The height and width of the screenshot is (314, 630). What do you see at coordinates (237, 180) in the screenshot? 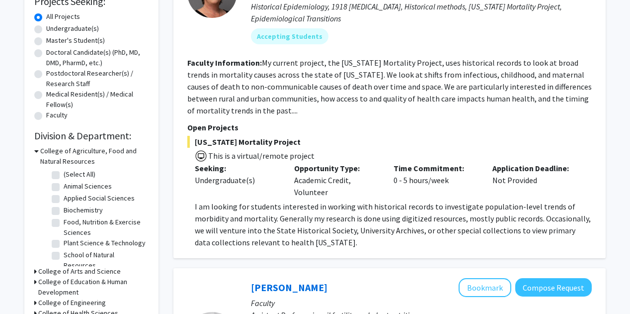
I see `div: Undergraduate(s)` at bounding box center [237, 180].